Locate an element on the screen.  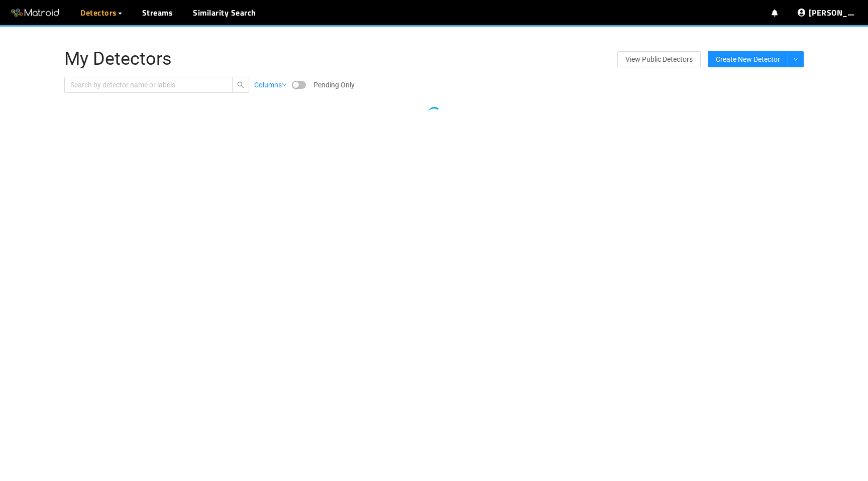
span: Pending Only is located at coordinates (334, 85).